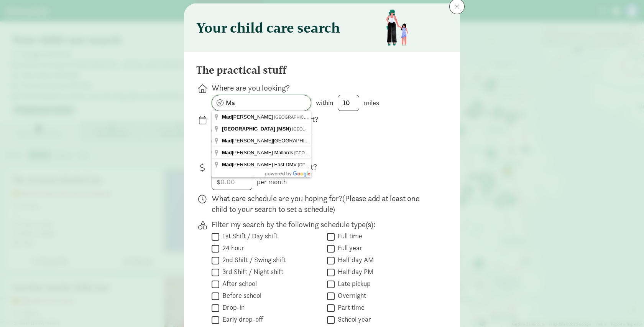 Image resolution: width=644 pixels, height=327 pixels. What do you see at coordinates (352, 319) in the screenshot?
I see `label: School year` at bounding box center [352, 319].